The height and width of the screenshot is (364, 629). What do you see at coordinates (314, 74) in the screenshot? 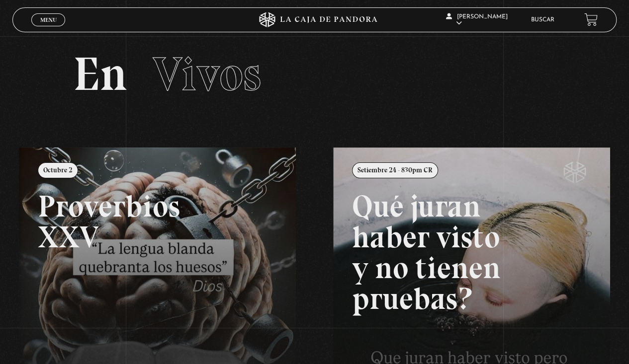
I see `h2: En` at bounding box center [314, 74].